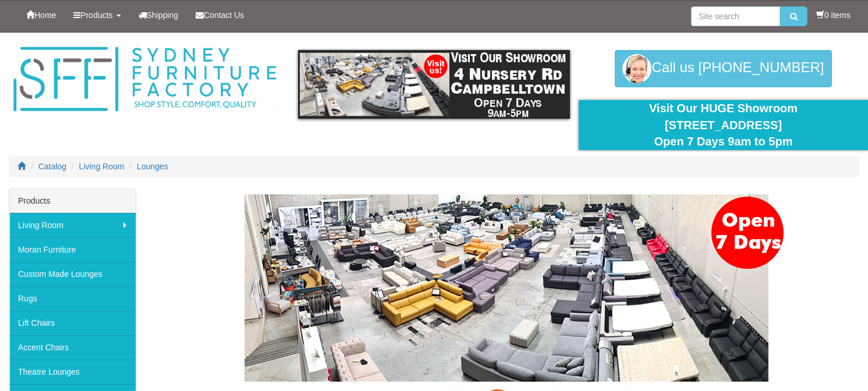 The height and width of the screenshot is (391, 868). Describe the element at coordinates (72, 323) in the screenshot. I see `a: Lift Chairs` at that location.